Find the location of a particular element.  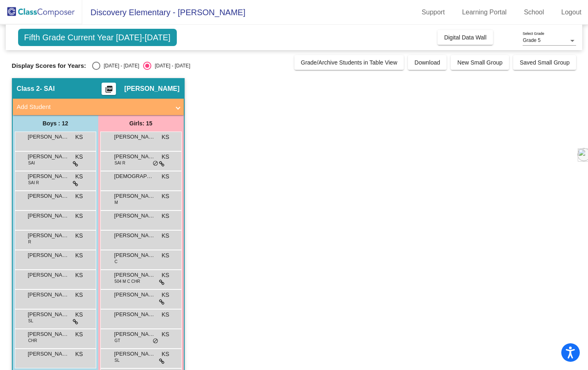

a: School is located at coordinates (533, 12).